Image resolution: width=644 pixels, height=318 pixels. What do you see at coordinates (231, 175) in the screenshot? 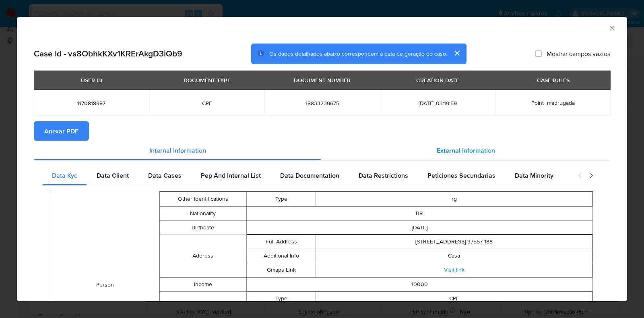
I see `span: Pep And Internal List` at bounding box center [231, 175].